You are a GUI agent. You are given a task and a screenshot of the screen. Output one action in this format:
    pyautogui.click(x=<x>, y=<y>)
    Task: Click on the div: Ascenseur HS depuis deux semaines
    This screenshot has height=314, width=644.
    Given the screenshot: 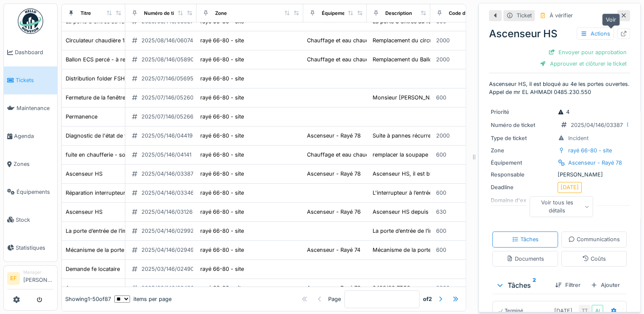 What is the action you would take?
    pyautogui.click(x=421, y=212)
    